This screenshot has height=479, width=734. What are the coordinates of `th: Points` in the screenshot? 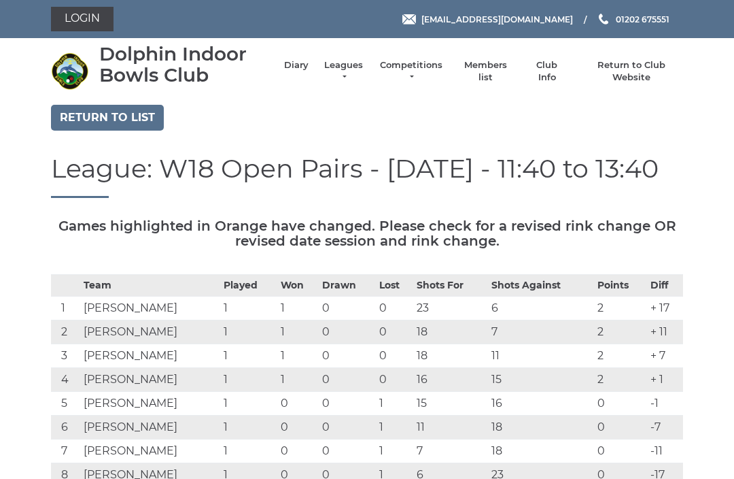 It's located at (621, 285).